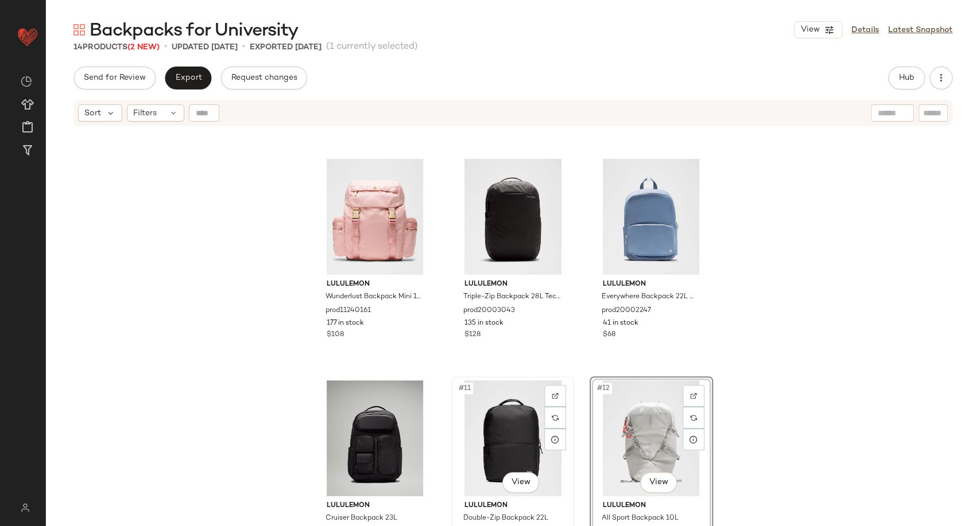 This screenshot has width=980, height=526. Describe the element at coordinates (375, 217) in the screenshot. I see `img: LU9COIS_069959_1` at that location.